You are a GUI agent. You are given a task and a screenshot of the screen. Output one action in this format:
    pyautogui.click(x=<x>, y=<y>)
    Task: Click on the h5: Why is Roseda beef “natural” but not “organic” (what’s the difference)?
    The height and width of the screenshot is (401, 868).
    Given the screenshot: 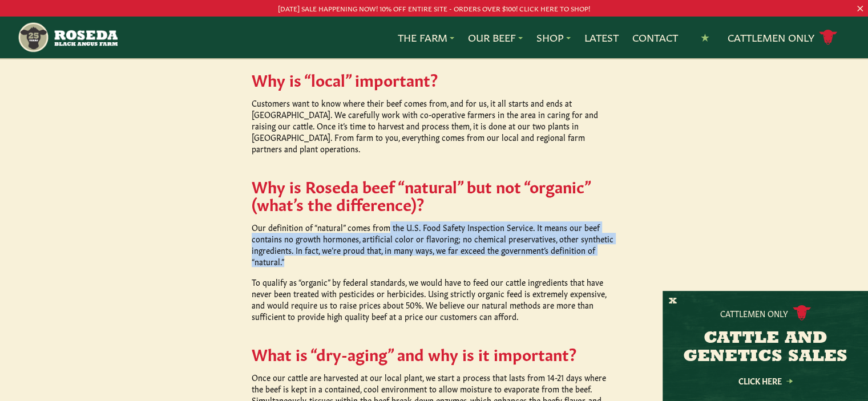 What is the action you would take?
    pyautogui.click(x=434, y=194)
    